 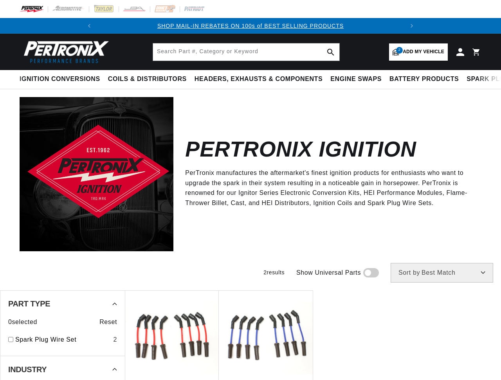 What do you see at coordinates (62, 79) in the screenshot?
I see `summary: Ignition Conversions` at bounding box center [62, 79].